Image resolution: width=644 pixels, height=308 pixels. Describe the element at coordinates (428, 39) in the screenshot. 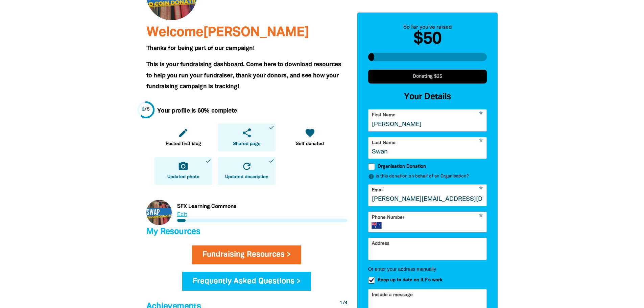

I see `h2: $50` at that location.